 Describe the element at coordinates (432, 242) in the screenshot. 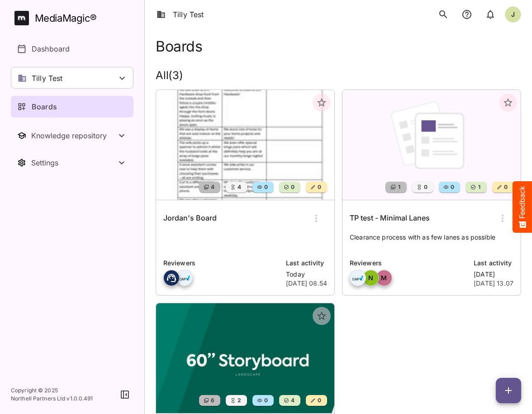

I see `p: Clearance process with as few lanes as possible` at that location.